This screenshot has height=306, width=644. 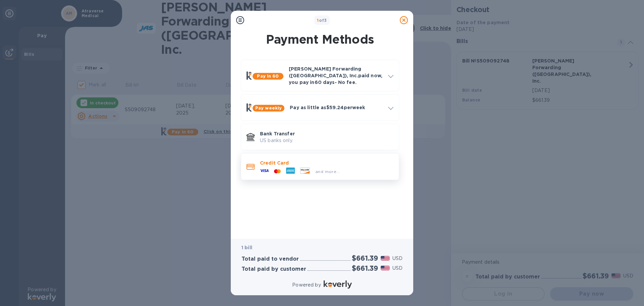 What do you see at coordinates (338, 285) in the screenshot?
I see `img: Logo` at bounding box center [338, 285].